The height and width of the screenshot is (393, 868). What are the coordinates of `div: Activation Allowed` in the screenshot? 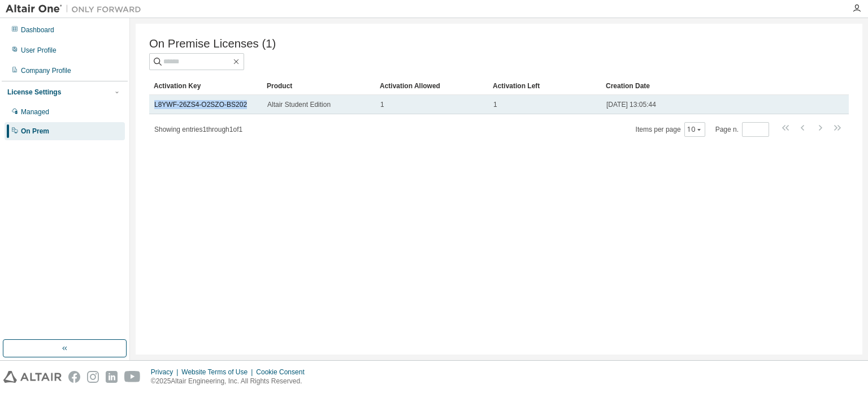 It's located at (432, 86).